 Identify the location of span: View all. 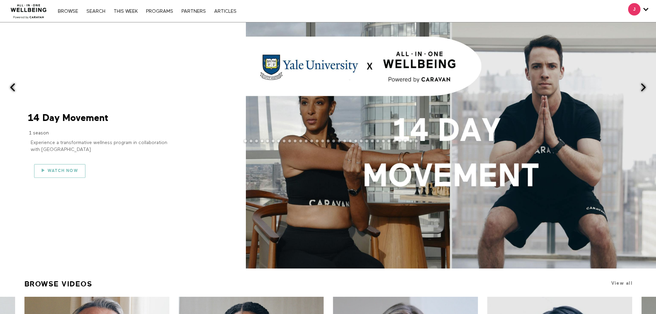
(622, 283).